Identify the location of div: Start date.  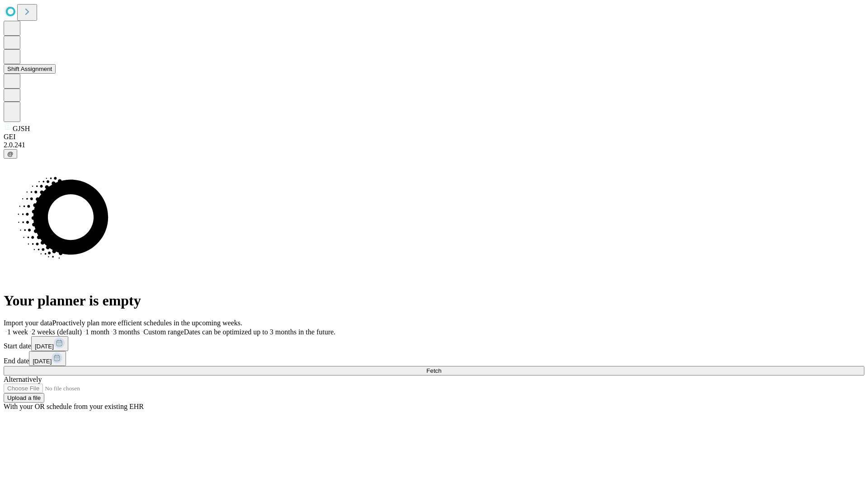
(434, 343).